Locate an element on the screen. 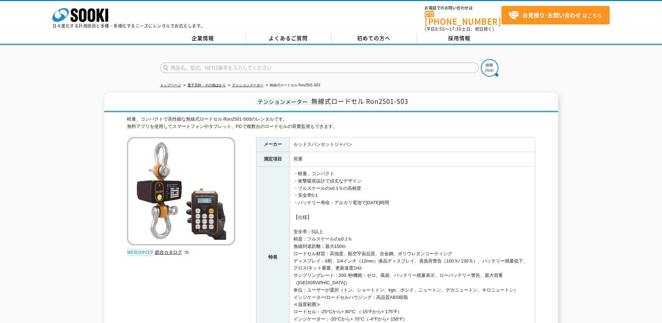  img: webカタログ is located at coordinates (140, 252).